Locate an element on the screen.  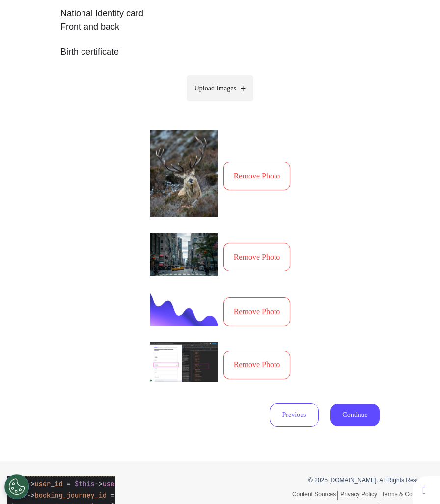
a: Privacy Policy is located at coordinates (360, 495).